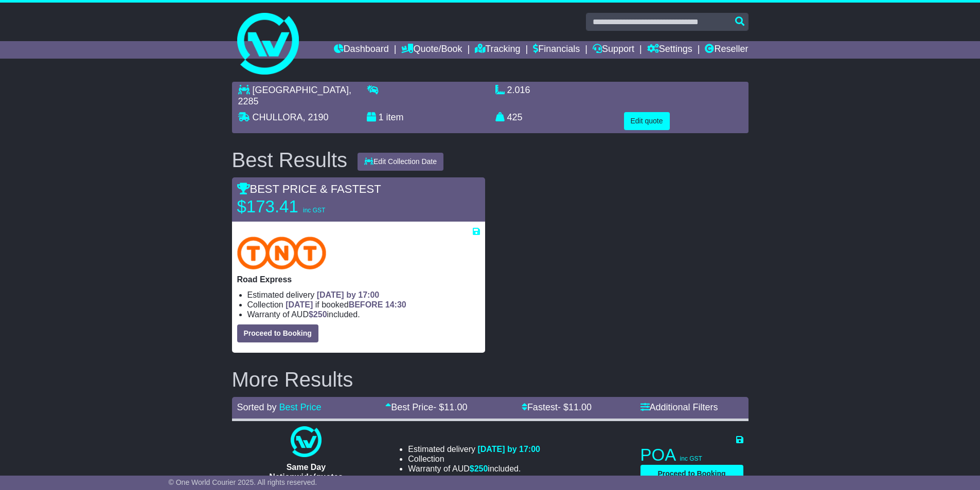  What do you see at coordinates (243, 482) in the screenshot?
I see `span: © One World Courier 2025. All rights reserved.` at bounding box center [243, 482].